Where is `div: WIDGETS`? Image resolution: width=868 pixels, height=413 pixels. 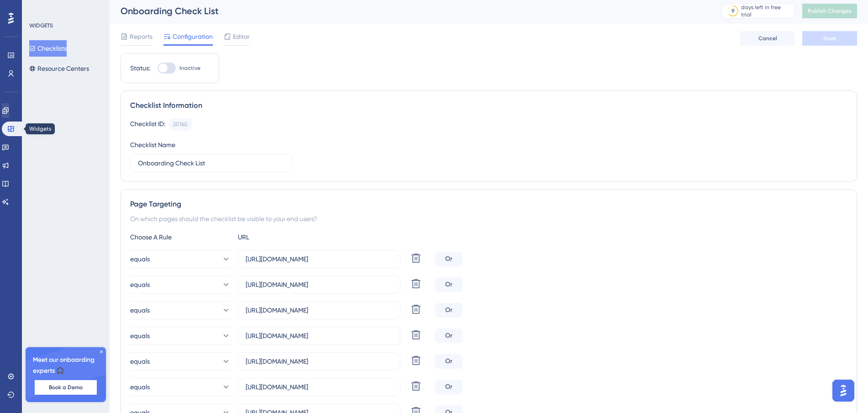 div: WIDGETS is located at coordinates (41, 25).